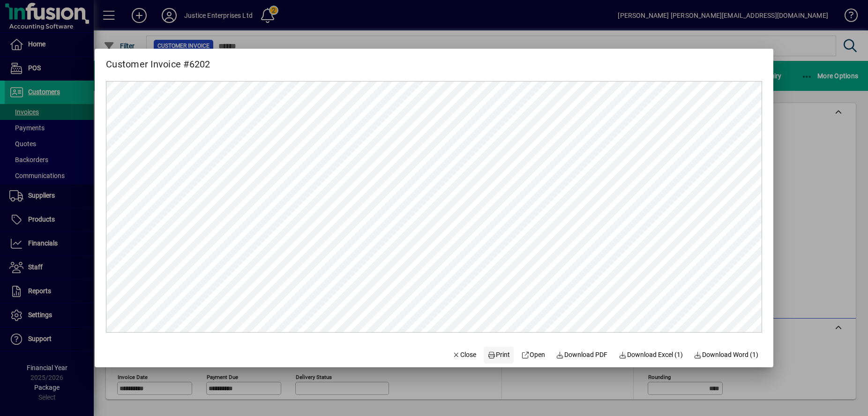 This screenshot has height=416, width=868. What do you see at coordinates (533, 354) in the screenshot?
I see `a: Open` at bounding box center [533, 354].